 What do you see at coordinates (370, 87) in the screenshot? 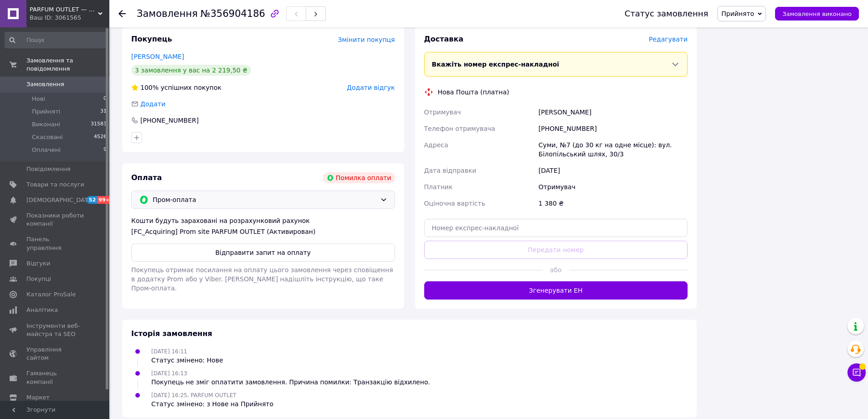
I see `span: Додати відгук` at bounding box center [370, 87].